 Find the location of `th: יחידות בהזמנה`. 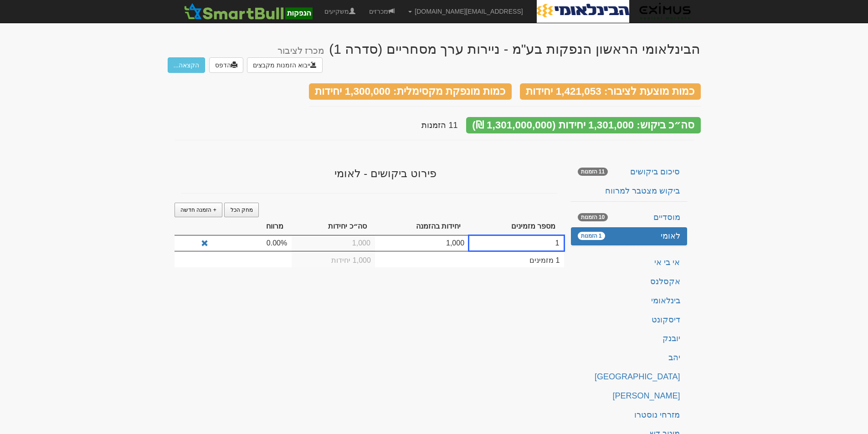

th: יחידות בהזמנה is located at coordinates (422, 226).